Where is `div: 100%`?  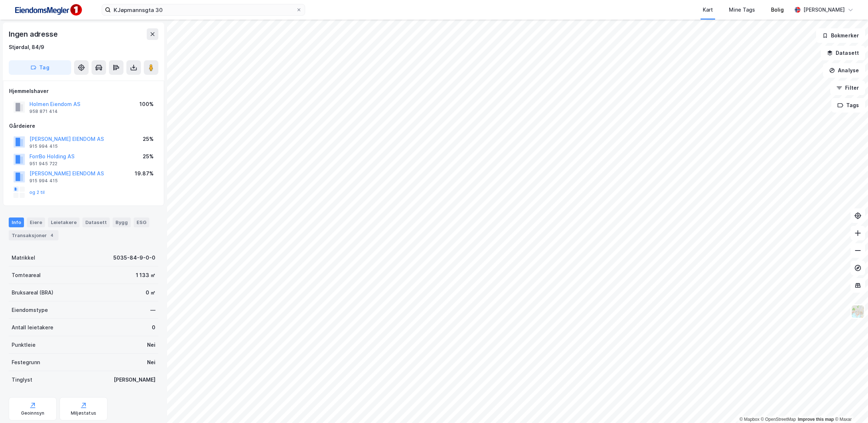 div: 100% is located at coordinates (147, 105).